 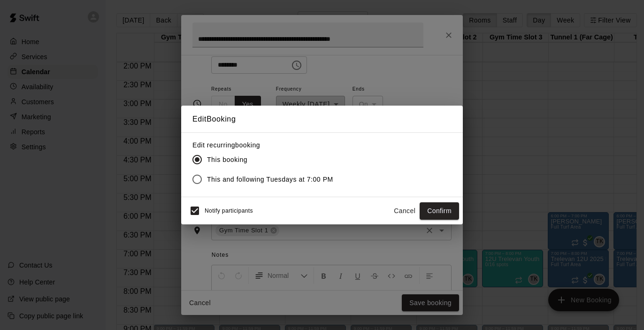 I want to click on button: Cancel, so click(x=404, y=211).